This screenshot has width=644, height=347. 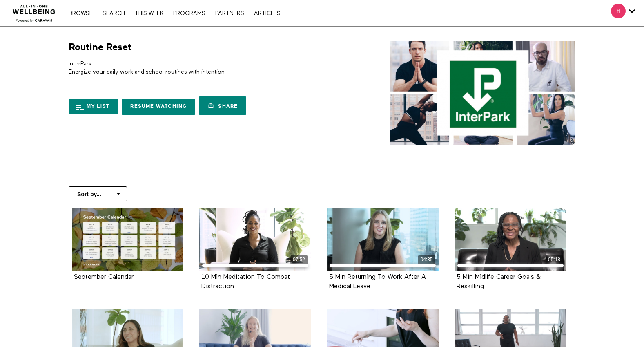 I want to click on a: 5 Min Returning To Work After A Medical Leave 04:35, so click(x=383, y=239).